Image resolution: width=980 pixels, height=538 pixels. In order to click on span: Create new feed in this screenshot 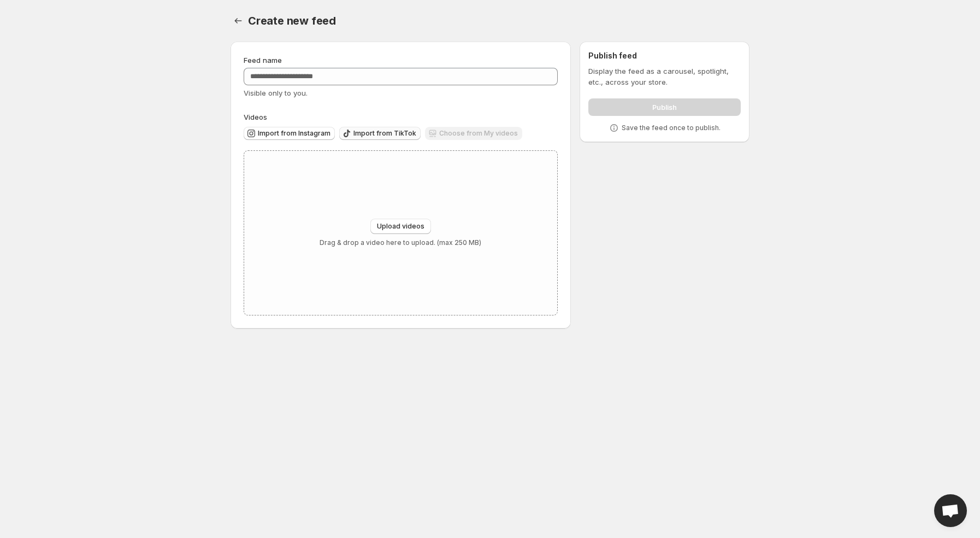, I will do `click(291, 21)`.